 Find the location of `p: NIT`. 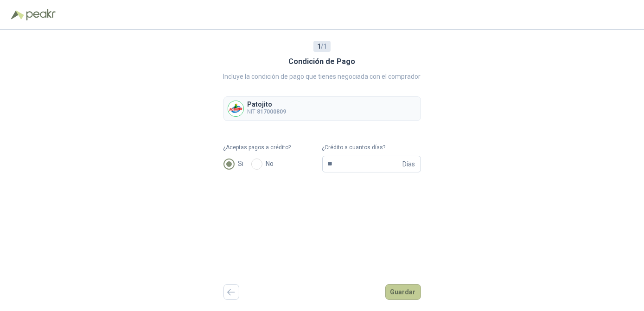

p: NIT is located at coordinates (267, 112).